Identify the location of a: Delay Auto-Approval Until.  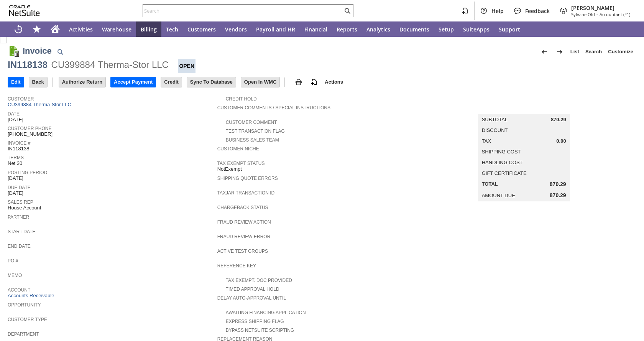
(252, 298).